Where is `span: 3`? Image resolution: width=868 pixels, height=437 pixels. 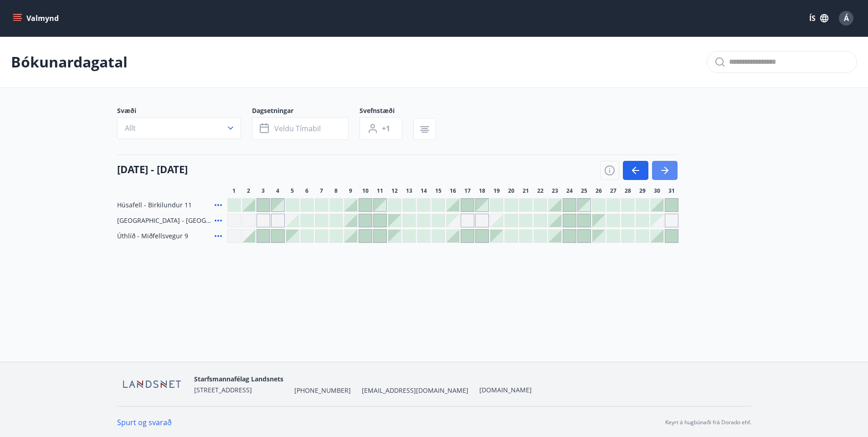
span: 3 is located at coordinates (263, 191).